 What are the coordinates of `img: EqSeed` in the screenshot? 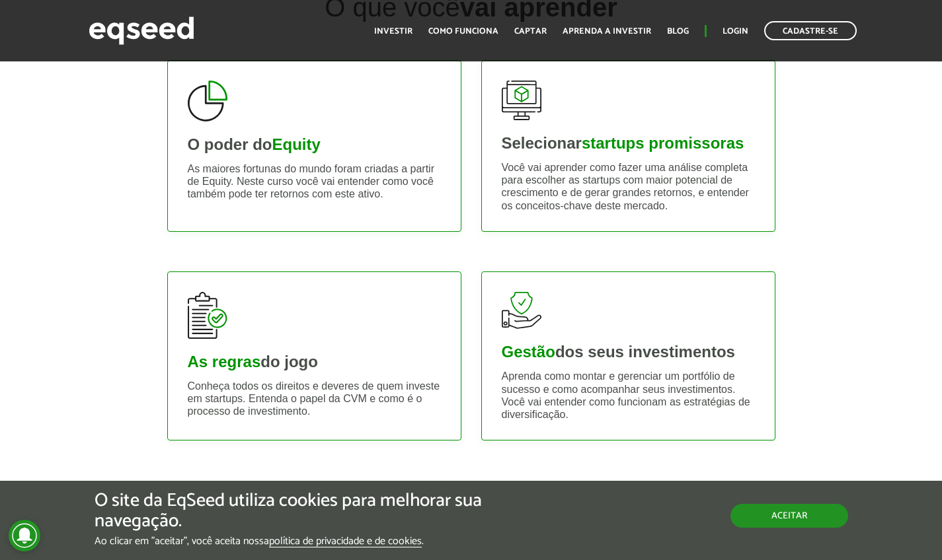 It's located at (141, 31).